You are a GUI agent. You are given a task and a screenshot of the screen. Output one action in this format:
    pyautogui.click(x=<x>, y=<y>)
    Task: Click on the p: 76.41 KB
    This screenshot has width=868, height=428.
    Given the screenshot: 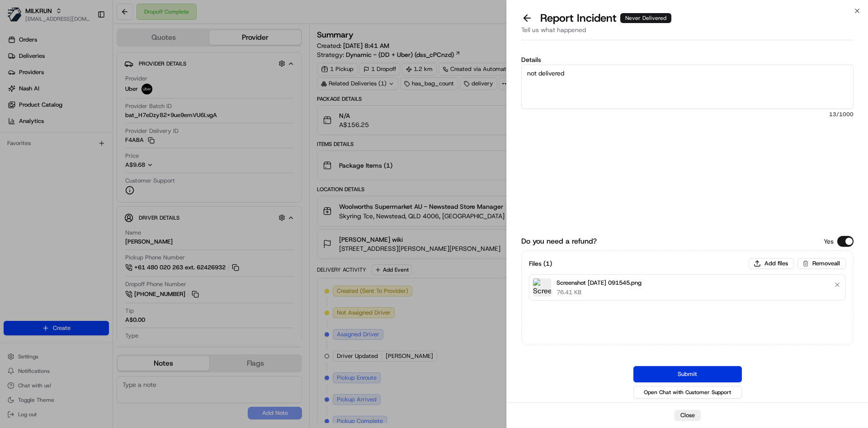 What is the action you would take?
    pyautogui.click(x=599, y=293)
    